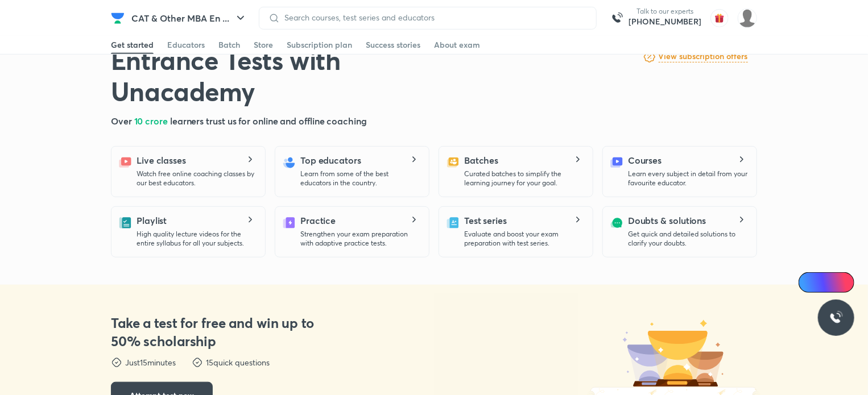  Describe the element at coordinates (196, 178) in the screenshot. I see `p: Watch free online coaching classes by our best educators.` at that location.